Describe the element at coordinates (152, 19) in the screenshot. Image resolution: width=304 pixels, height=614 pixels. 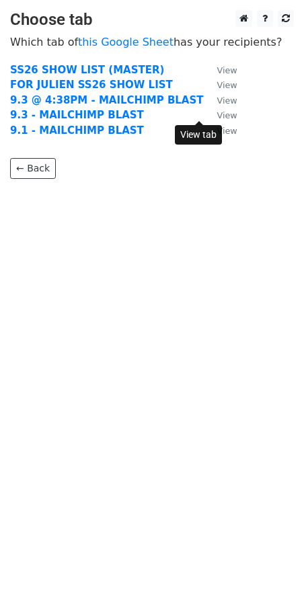
I see `h3: Choose tab` at that location.